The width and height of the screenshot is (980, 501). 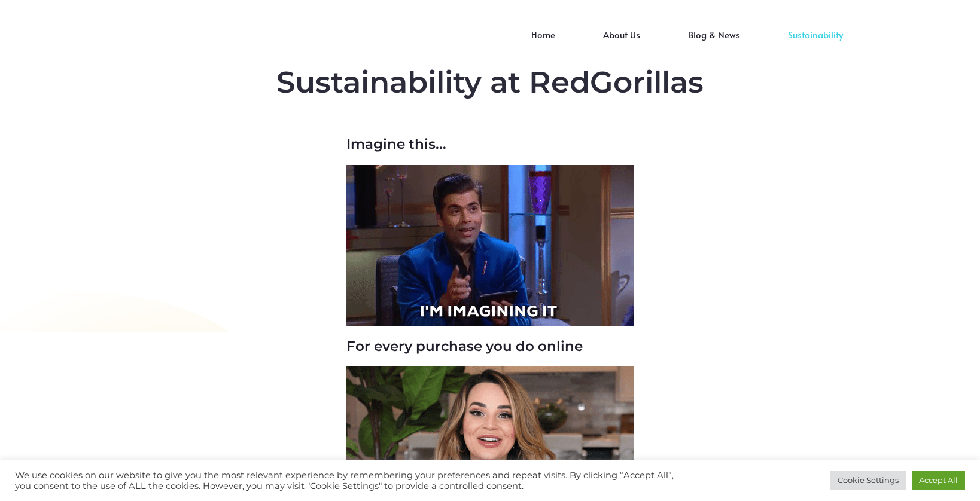 What do you see at coordinates (490, 246) in the screenshot?
I see `img: We care about Sustainability` at bounding box center [490, 246].